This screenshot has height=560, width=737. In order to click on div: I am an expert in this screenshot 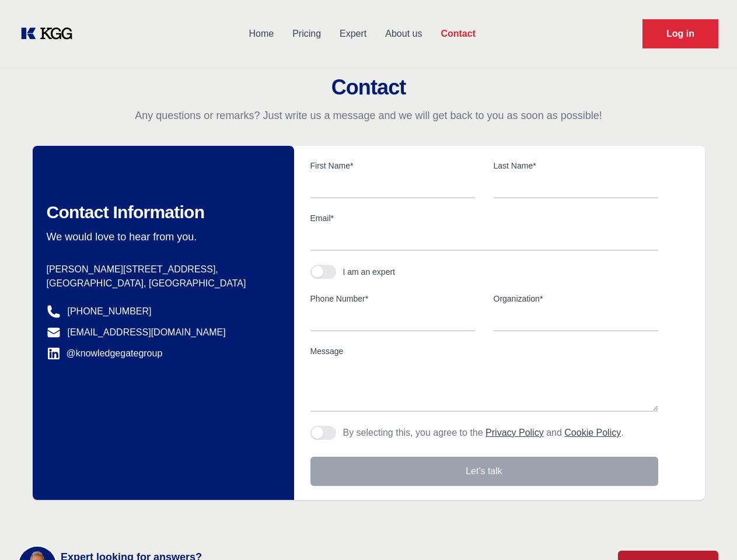, I will do `click(370, 272)`.